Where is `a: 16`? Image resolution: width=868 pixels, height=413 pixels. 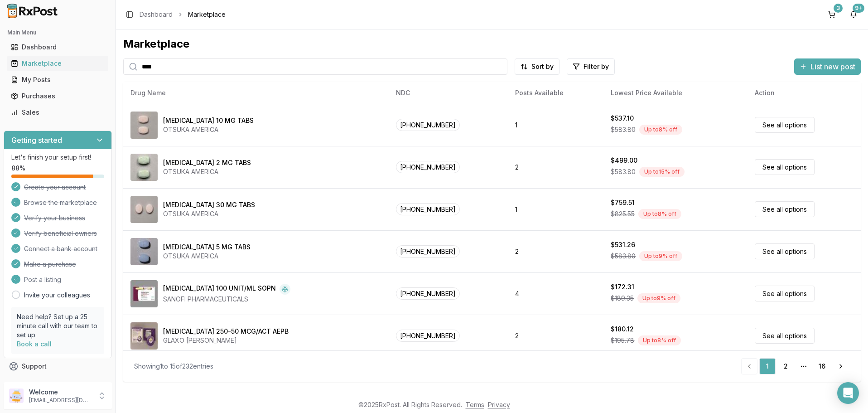
a: 16 is located at coordinates (822, 366).